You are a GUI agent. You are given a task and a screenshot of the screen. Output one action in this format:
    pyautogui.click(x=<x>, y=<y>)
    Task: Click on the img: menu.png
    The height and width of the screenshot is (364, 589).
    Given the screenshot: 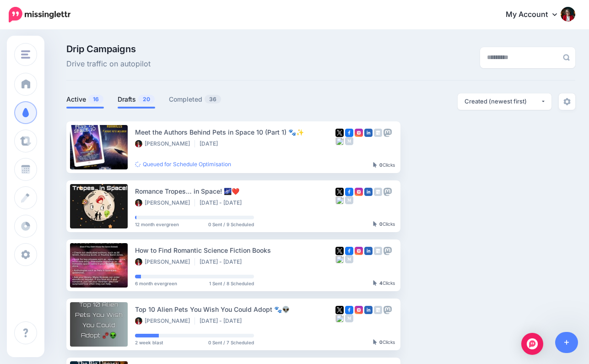 What is the action you would take?
    pyautogui.click(x=25, y=55)
    